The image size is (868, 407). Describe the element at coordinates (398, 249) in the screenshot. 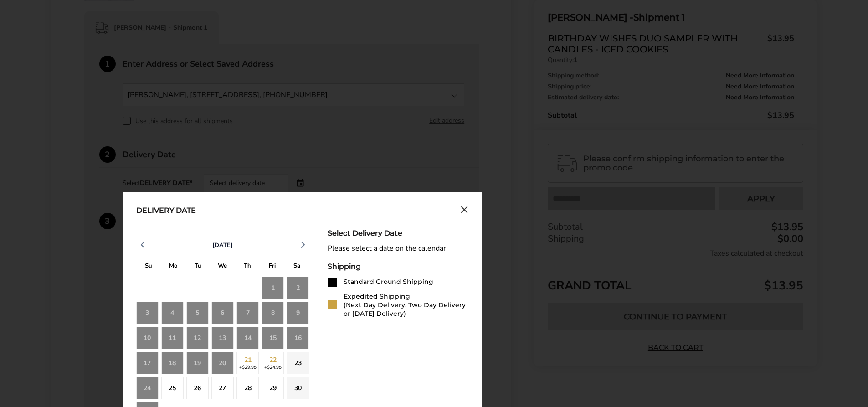

I see `div: Please select a date on the calendar` at that location.